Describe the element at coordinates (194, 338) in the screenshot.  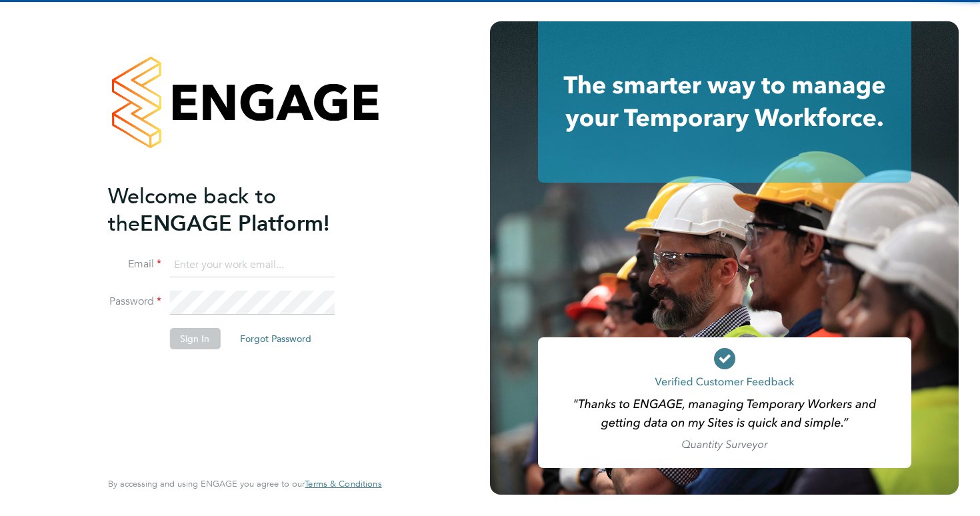
I see `button: Sign In` at that location.